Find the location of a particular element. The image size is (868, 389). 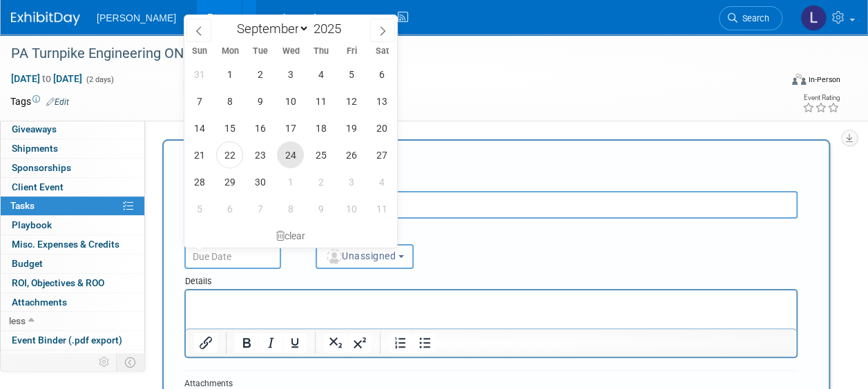

span: Mon is located at coordinates (230, 51).